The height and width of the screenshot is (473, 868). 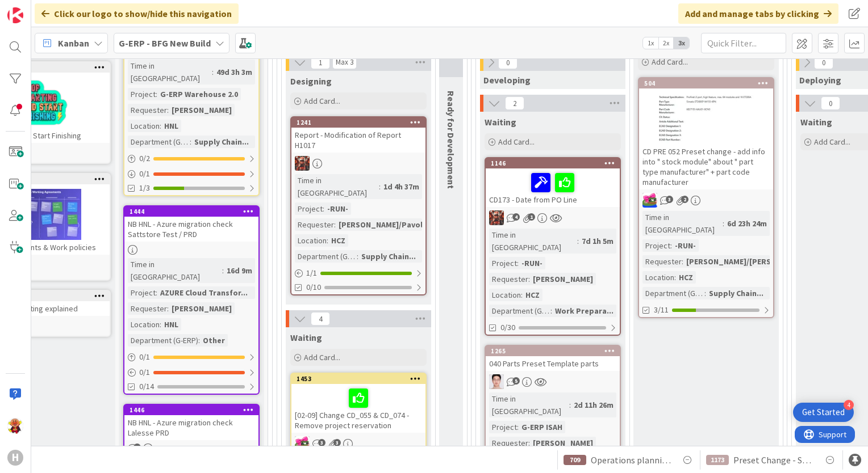 What do you see at coordinates (192, 428) in the screenshot?
I see `div: NB HNL - Azure migration check Lalesse PRD` at bounding box center [192, 428].